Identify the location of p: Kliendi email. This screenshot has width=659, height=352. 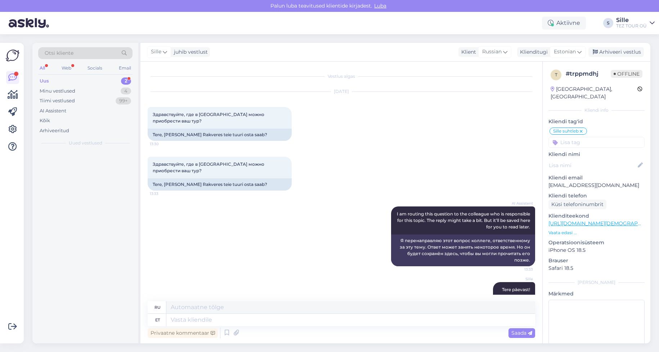
(596, 178).